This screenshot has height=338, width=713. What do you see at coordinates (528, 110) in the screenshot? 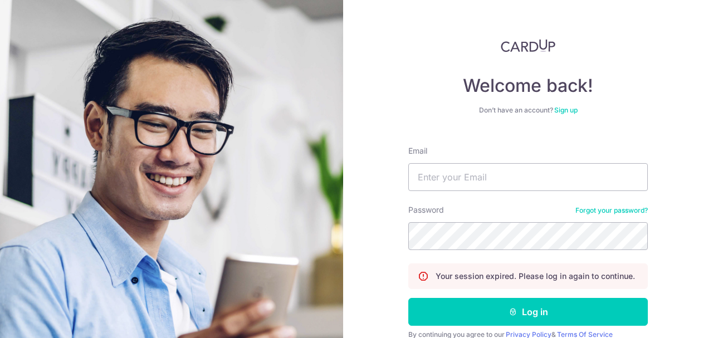
I see `div: Don’t have an account?` at bounding box center [528, 110].